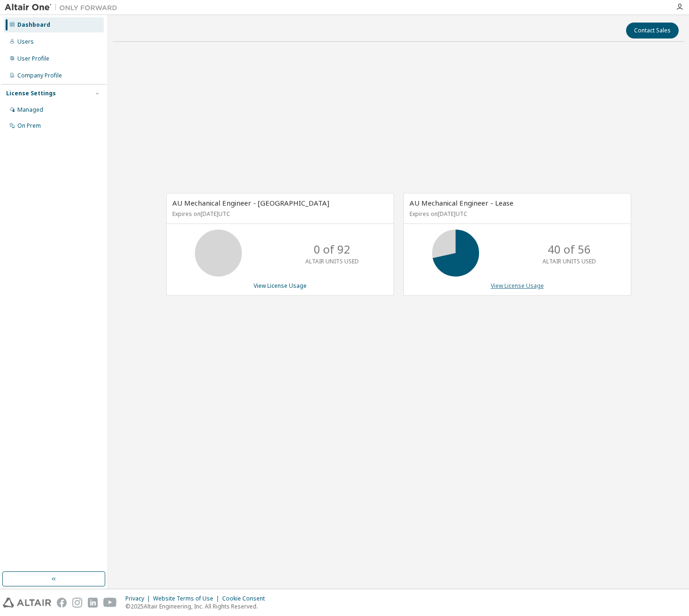 This screenshot has width=689, height=616. What do you see at coordinates (187, 598) in the screenshot?
I see `div: Website Terms of Use` at bounding box center [187, 598].